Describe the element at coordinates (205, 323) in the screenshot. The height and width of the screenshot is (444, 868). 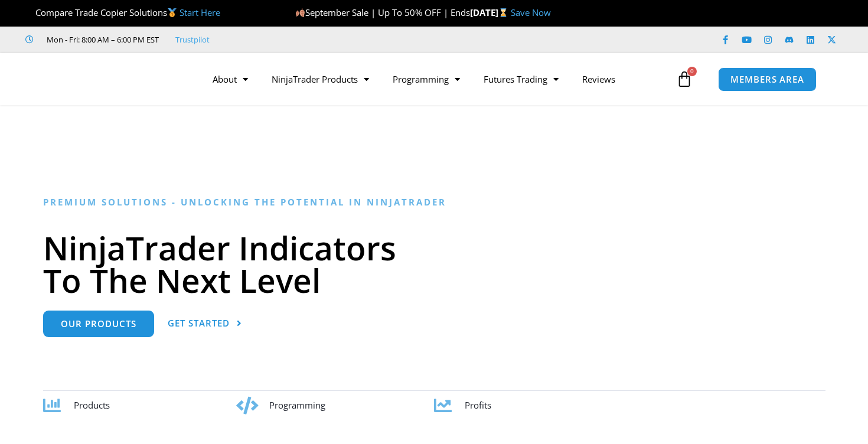
I see `a: Get Started` at that location.